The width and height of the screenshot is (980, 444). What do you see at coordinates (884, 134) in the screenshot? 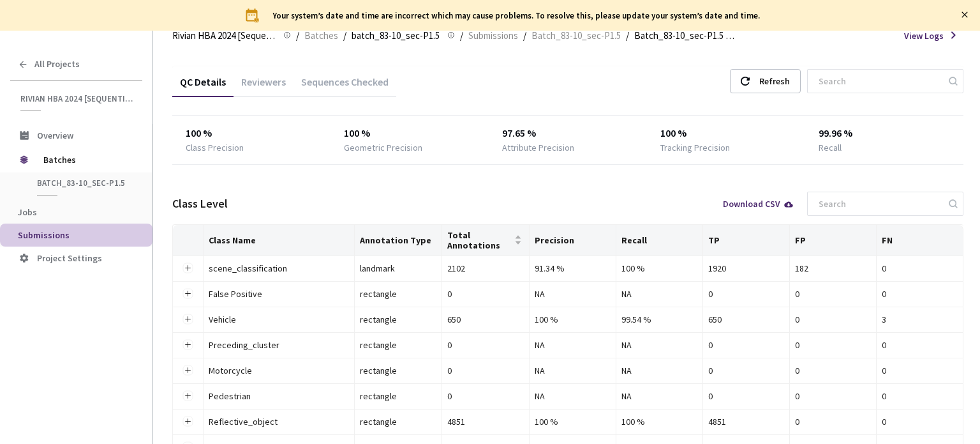
I see `div: 99.96 %` at bounding box center [884, 134].